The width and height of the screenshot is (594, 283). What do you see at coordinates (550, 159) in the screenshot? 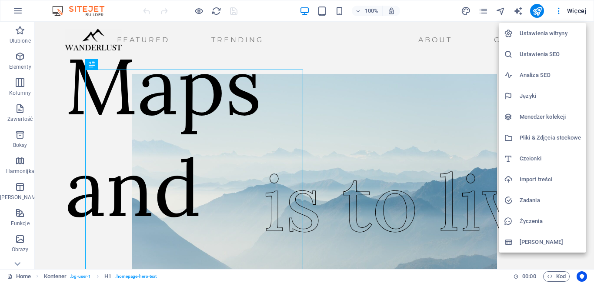
I see `h6: Czcionki` at bounding box center [550, 159].